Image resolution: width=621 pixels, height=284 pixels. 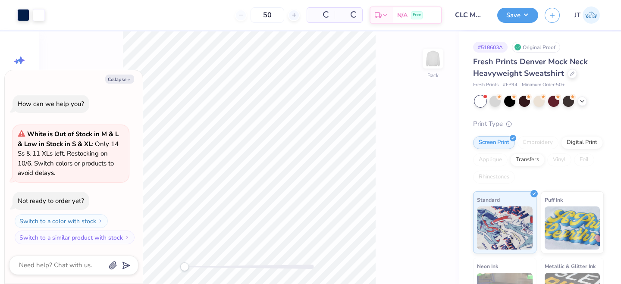 What do you see at coordinates (587, 15) in the screenshot?
I see `a: JT` at bounding box center [587, 15].